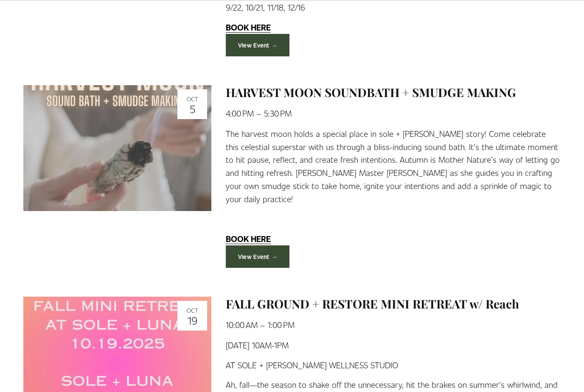 This screenshot has height=392, width=584. Describe the element at coordinates (393, 7) in the screenshot. I see `p: 9/22, 10/21, 11/18, 12/16` at that location.